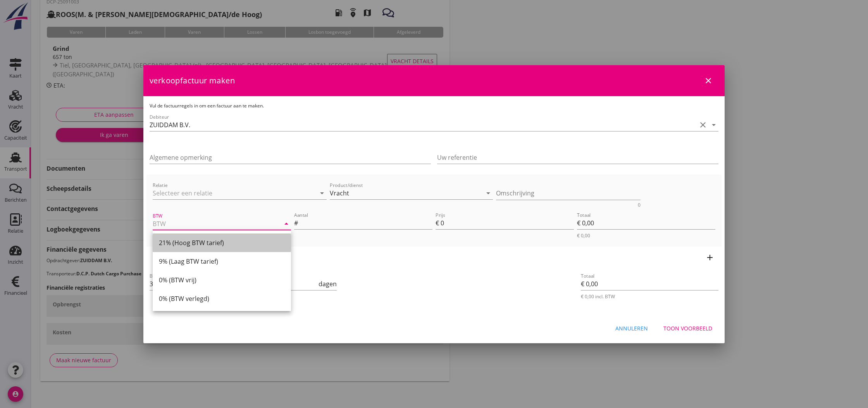 This screenshot has height=408, width=868. Describe the element at coordinates (207, 105) in the screenshot. I see `span: Vul de factuurregels in om een factuur aan te maken.` at that location.